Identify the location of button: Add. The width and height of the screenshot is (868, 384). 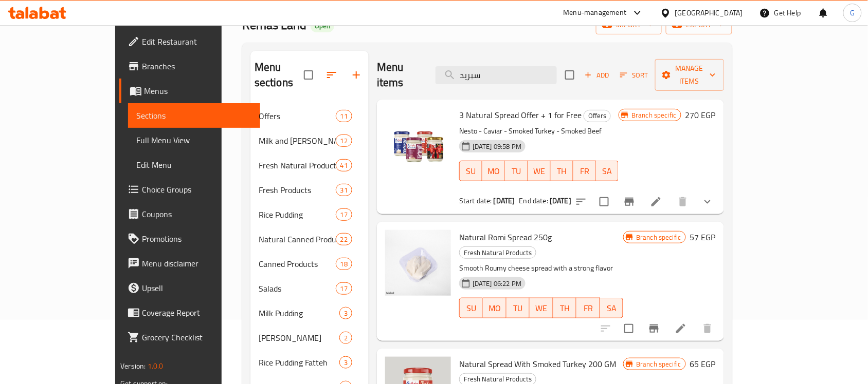
(597, 75).